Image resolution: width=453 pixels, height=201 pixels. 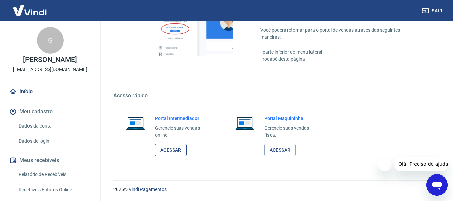 I want to click on div: G, so click(x=50, y=40).